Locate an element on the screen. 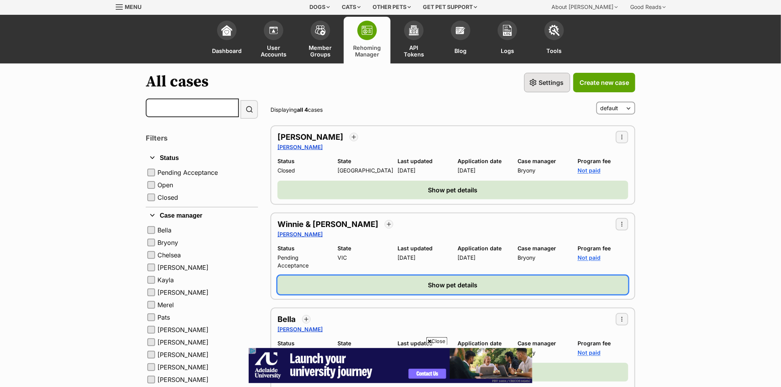  h1: All cases is located at coordinates (177, 82).